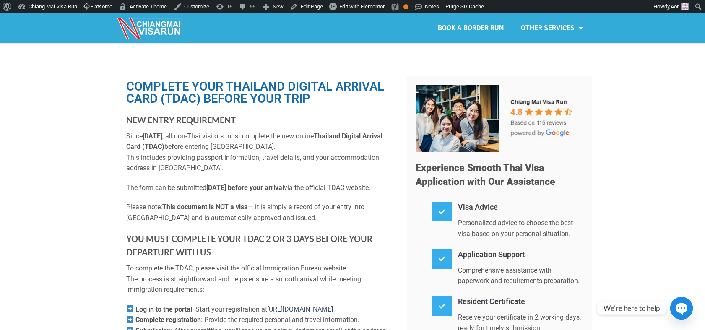 This screenshot has width=705, height=330. I want to click on h4: Resident Certificate, so click(521, 302).